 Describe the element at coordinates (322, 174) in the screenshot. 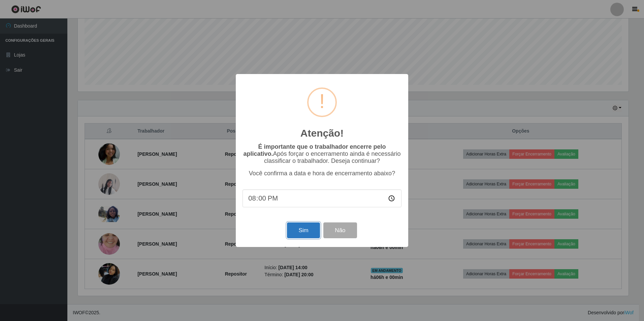

I see `p: Você confirma a data e hora de encerramento abaixo?` at that location.